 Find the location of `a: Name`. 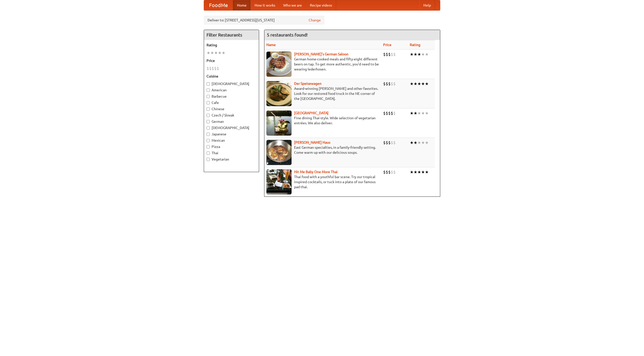

a: Name is located at coordinates (271, 45).